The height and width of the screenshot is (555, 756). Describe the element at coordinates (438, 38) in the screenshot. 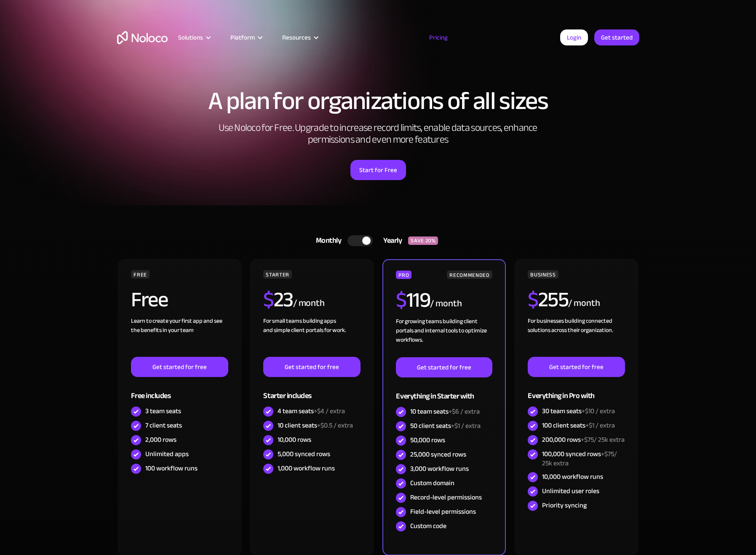

I see `a: Pricing` at that location.